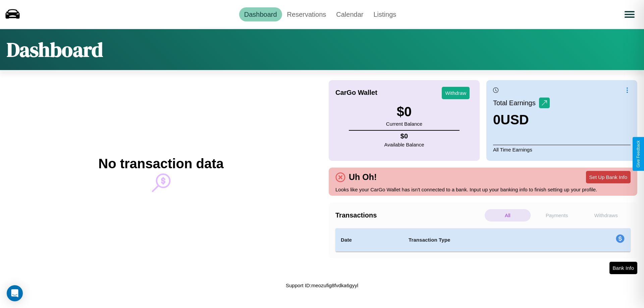 The width and height of the screenshot is (644, 308). I want to click on h4: Transactions, so click(410, 215).